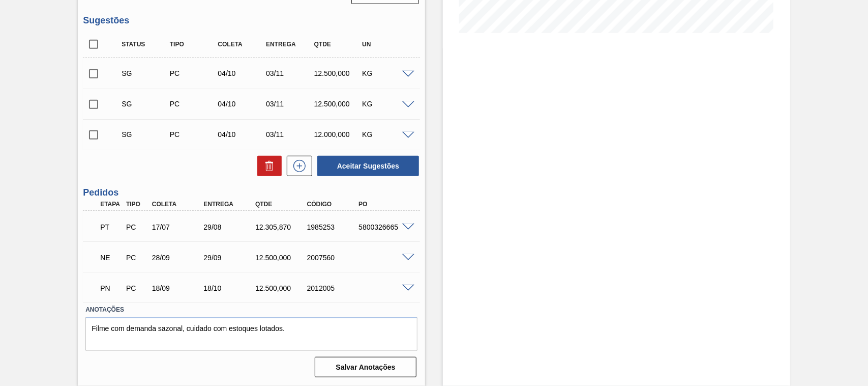  What do you see at coordinates (110, 227) in the screenshot?
I see `p: PT` at bounding box center [110, 227].